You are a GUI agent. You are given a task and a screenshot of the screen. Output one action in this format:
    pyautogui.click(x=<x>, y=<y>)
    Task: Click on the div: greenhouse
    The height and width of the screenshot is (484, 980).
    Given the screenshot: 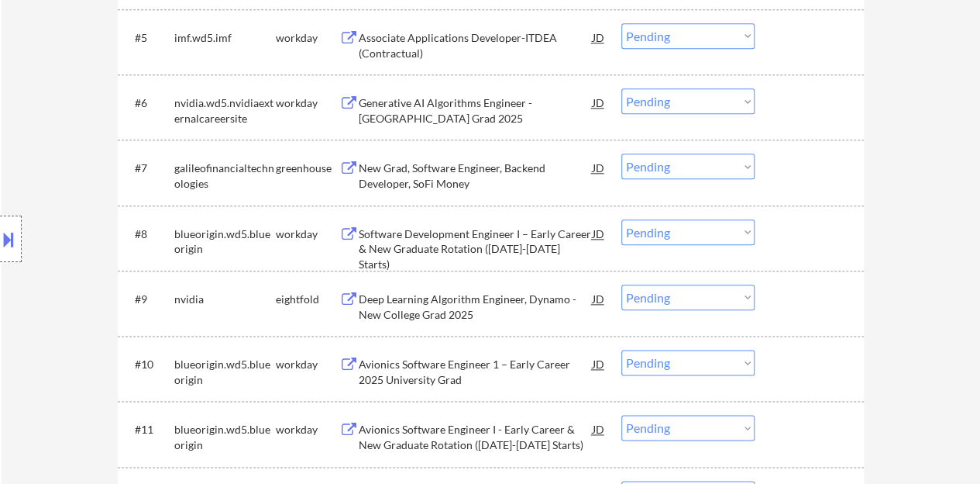 What is the action you would take?
    pyautogui.click(x=308, y=168)
    